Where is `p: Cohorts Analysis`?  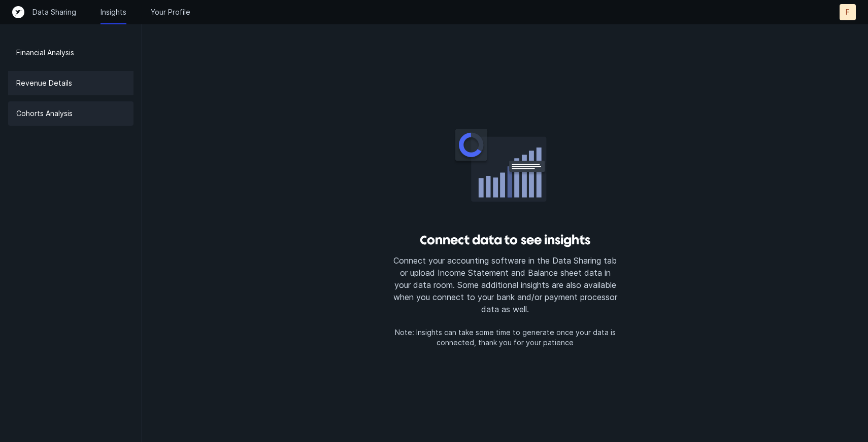 p: Cohorts Analysis is located at coordinates (44, 113).